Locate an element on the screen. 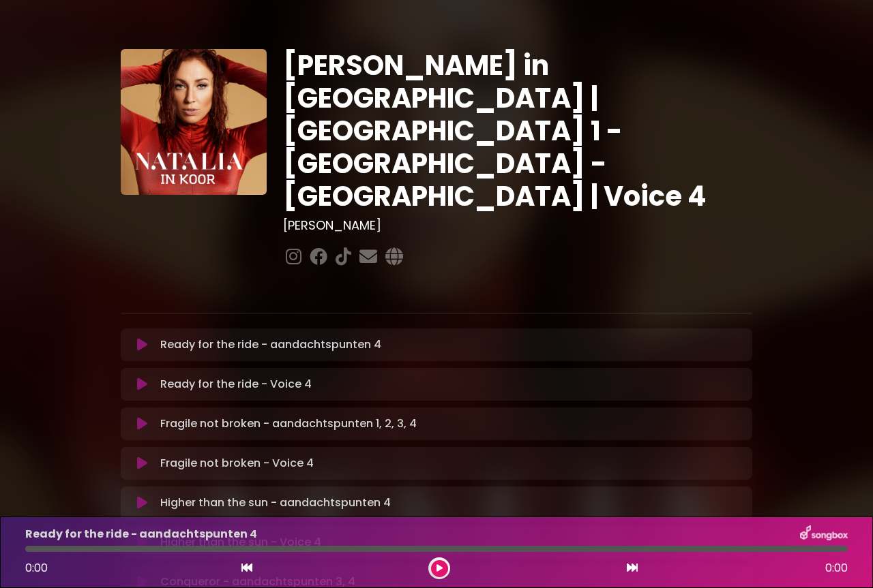  img: YTVS25JmS9CLUqXqkEhs is located at coordinates (194, 122).